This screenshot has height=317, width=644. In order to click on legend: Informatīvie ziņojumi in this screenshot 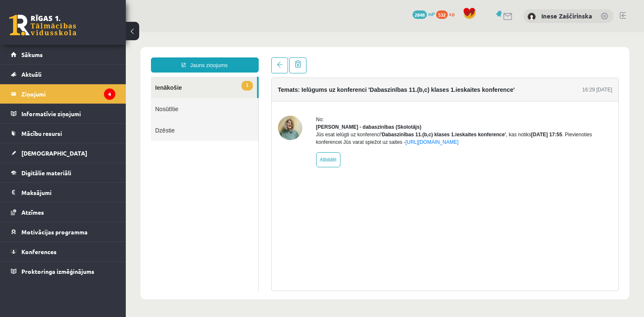, I will do `click(68, 114)`.